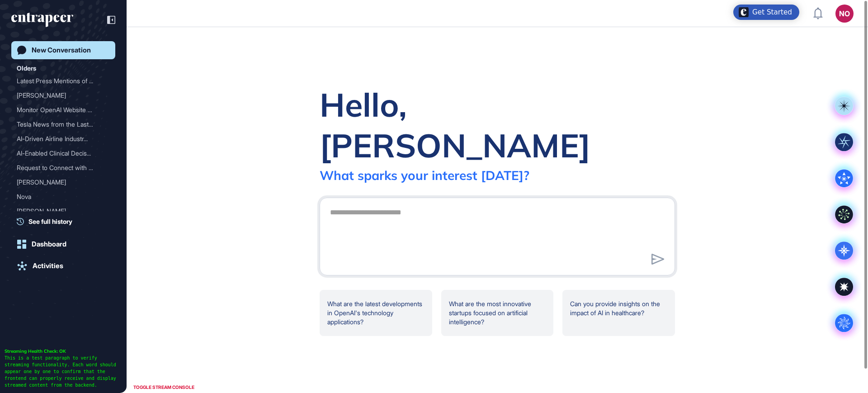 The height and width of the screenshot is (393, 868). I want to click on div: Request to Connect with Curie, so click(63, 168).